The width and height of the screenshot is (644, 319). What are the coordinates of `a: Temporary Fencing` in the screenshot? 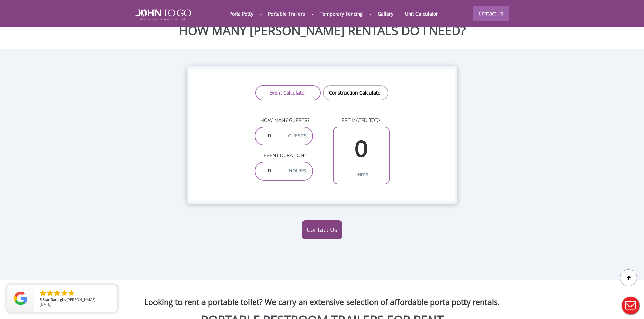 It's located at (341, 13).